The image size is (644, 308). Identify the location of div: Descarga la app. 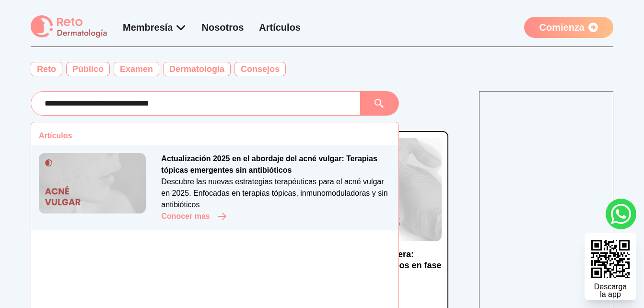
(611, 290).